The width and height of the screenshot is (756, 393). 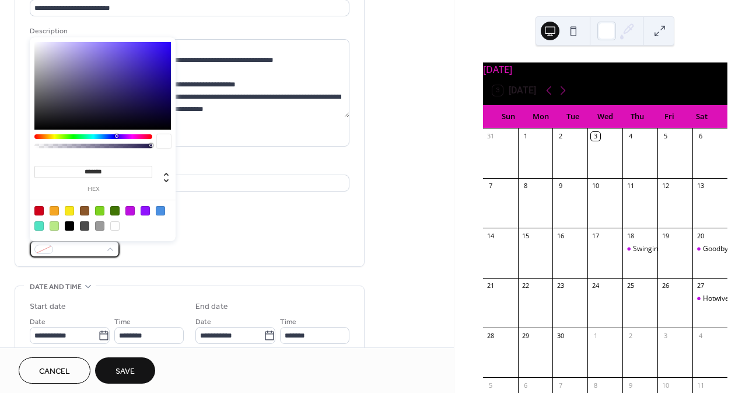 What do you see at coordinates (212, 306) in the screenshot?
I see `div: End date` at bounding box center [212, 306].